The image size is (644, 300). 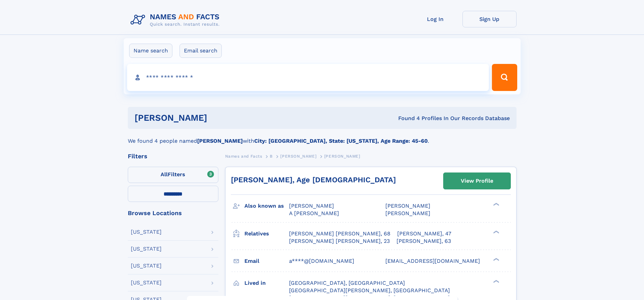 What do you see at coordinates (176, 20) in the screenshot?
I see `img: Logo Names and Facts` at bounding box center [176, 20].